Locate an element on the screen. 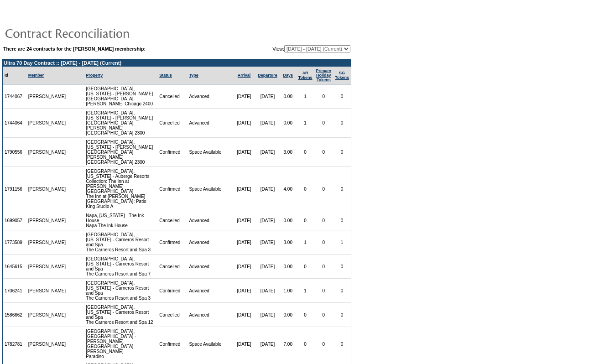  td: View: is located at coordinates (289, 49).